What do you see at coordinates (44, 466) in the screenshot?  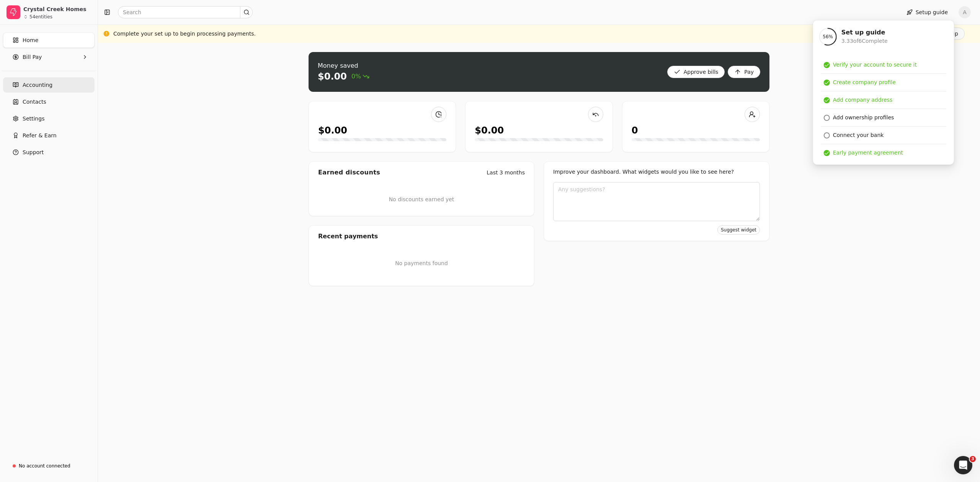 I see `div: No account connected` at bounding box center [44, 466].